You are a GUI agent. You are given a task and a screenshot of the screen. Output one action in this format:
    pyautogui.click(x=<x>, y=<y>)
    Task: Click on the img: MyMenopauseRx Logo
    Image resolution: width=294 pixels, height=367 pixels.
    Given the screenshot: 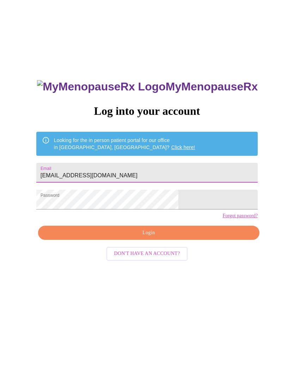 What is the action you would take?
    pyautogui.click(x=101, y=87)
    